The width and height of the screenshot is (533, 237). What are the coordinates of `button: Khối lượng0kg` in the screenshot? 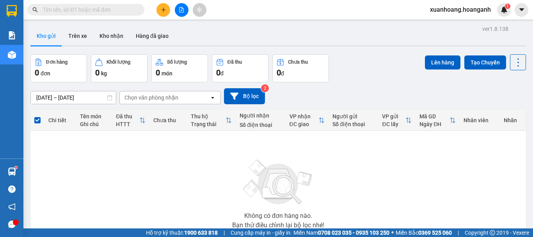 It's located at (119, 68).